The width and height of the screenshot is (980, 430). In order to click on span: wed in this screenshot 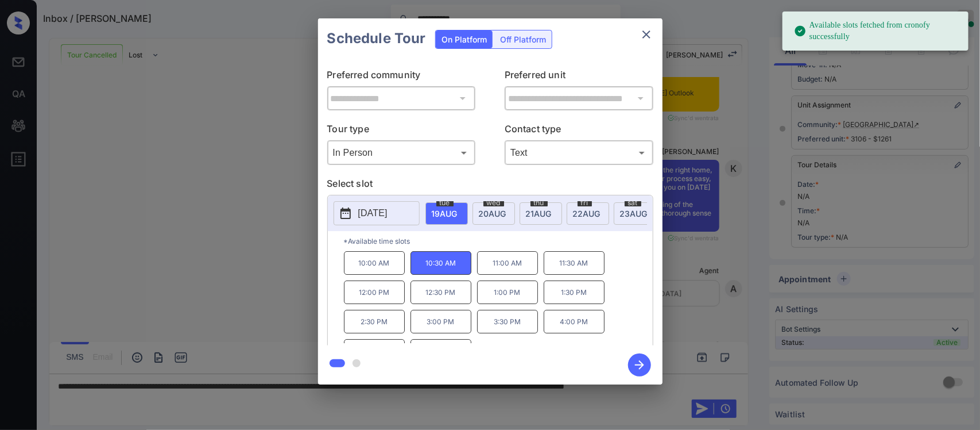, I will do `click(493, 203)`.